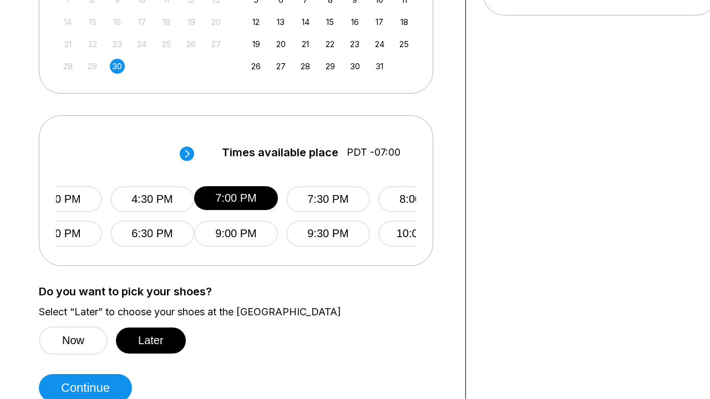 Image resolution: width=710 pixels, height=399 pixels. What do you see at coordinates (141, 44) in the screenshot?
I see `div: Not available Wednesday, September 24th, 2025` at bounding box center [141, 44].